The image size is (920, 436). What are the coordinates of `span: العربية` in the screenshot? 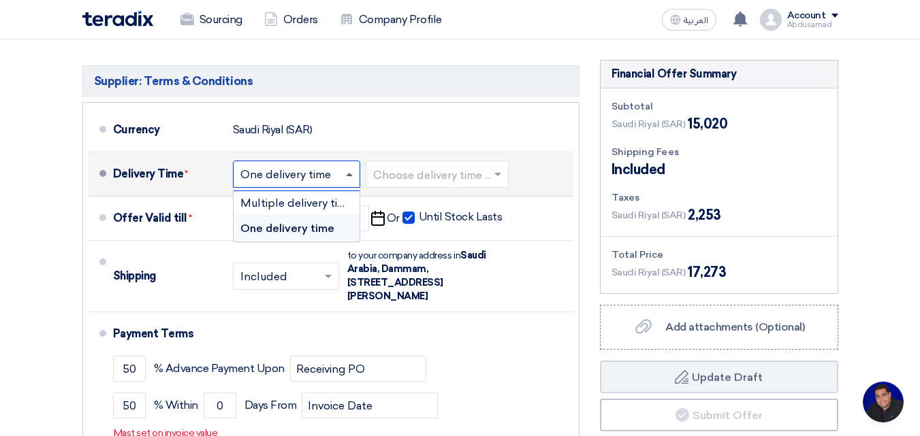 It's located at (696, 20).